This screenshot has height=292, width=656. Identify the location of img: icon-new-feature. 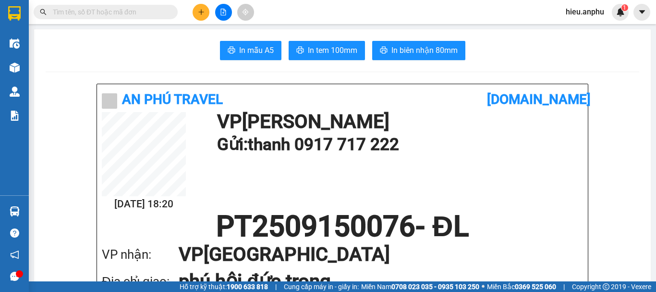
(621, 12).